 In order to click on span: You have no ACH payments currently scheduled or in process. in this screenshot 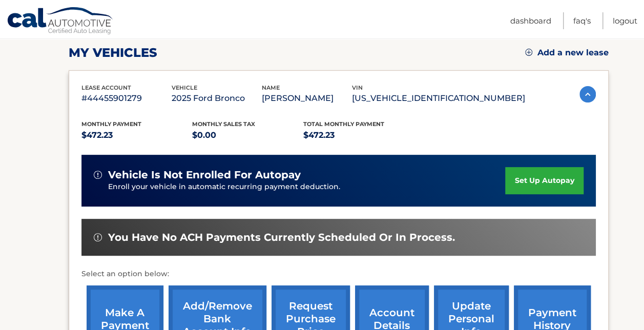, I will do `click(281, 237)`.